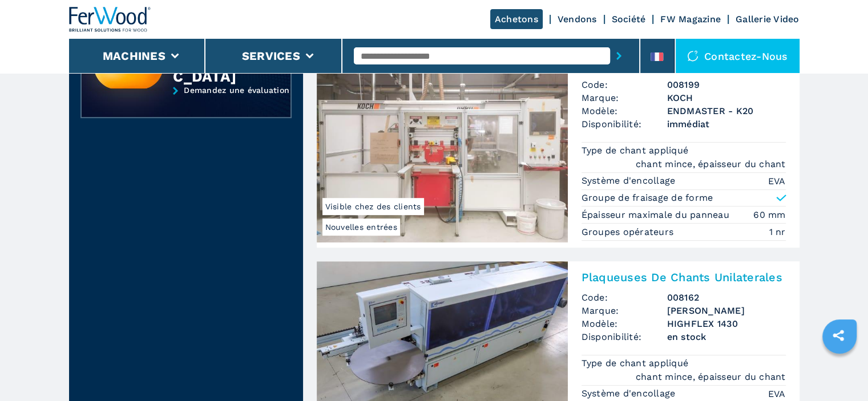 The height and width of the screenshot is (401, 868). Describe the element at coordinates (727, 337) in the screenshot. I see `span: en stock` at that location.